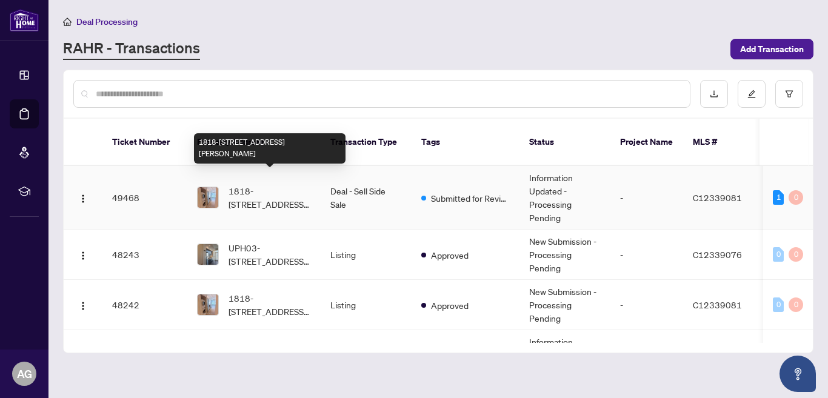  Describe the element at coordinates (366, 143) in the screenshot. I see `th: Transaction Type` at that location.